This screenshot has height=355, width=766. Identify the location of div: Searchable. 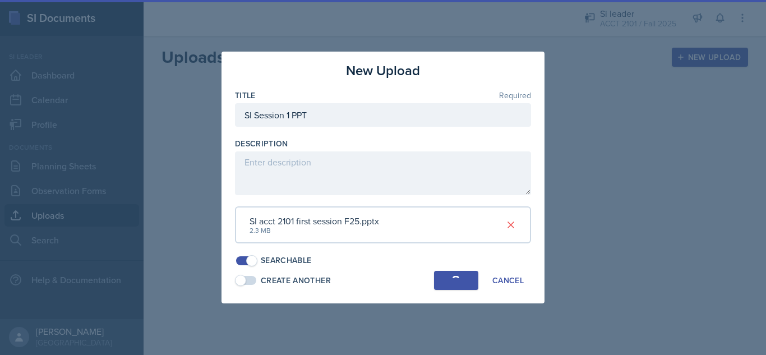
(286, 260).